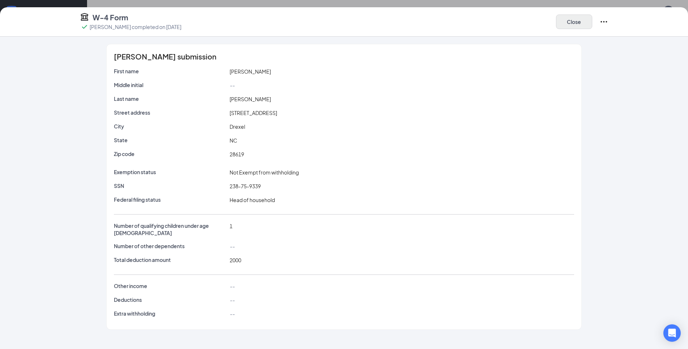 The height and width of the screenshot is (349, 688). Describe the element at coordinates (236, 260) in the screenshot. I see `span: 2000` at that location.